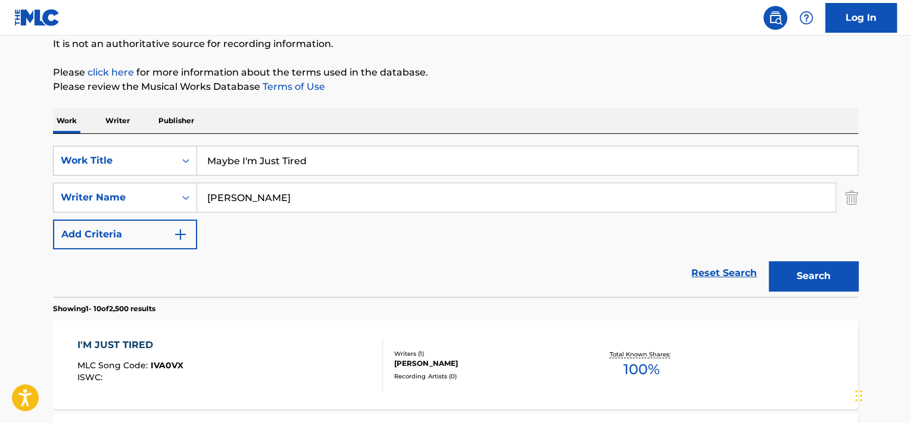 This screenshot has width=911, height=423. What do you see at coordinates (852, 198) in the screenshot?
I see `img: Delete Criterion` at bounding box center [852, 198].